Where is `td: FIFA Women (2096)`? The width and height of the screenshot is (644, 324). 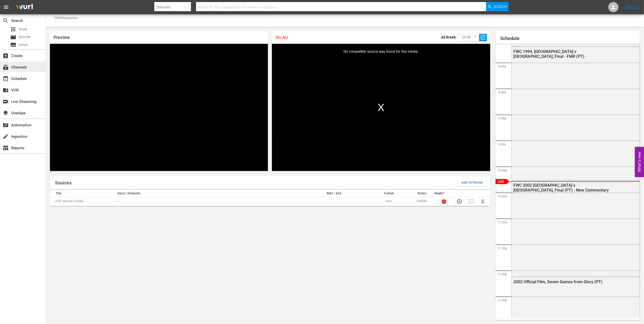
td: FIFA Women (2096) is located at coordinates (82, 202).